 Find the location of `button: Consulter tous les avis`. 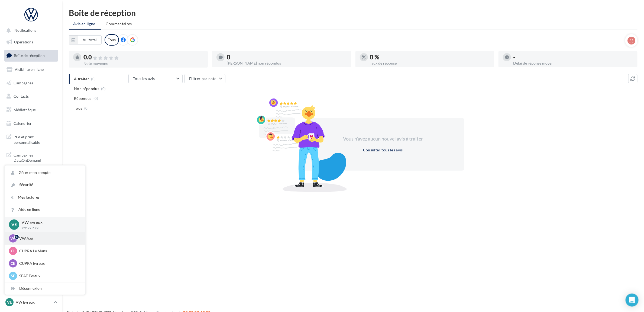

button: Consulter tous les avis is located at coordinates (383, 150).